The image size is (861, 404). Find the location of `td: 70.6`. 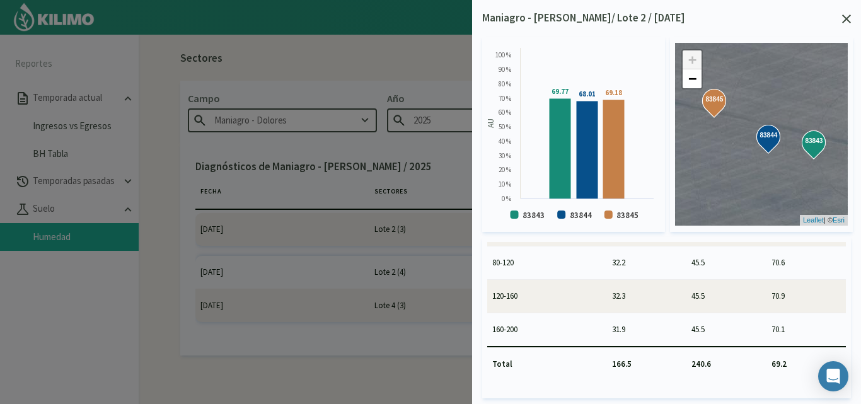

td: 70.6 is located at coordinates (806, 263).